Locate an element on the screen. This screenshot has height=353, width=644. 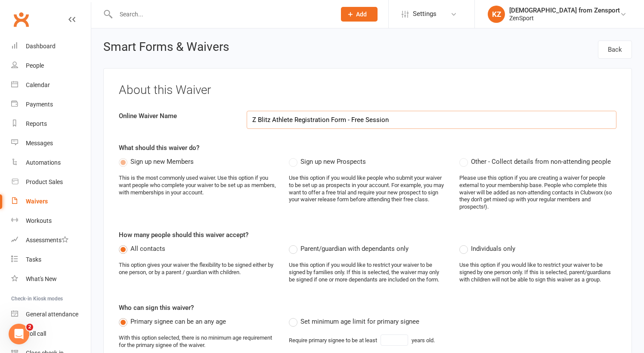
label: Who can sign this waiver? is located at coordinates (156, 308).